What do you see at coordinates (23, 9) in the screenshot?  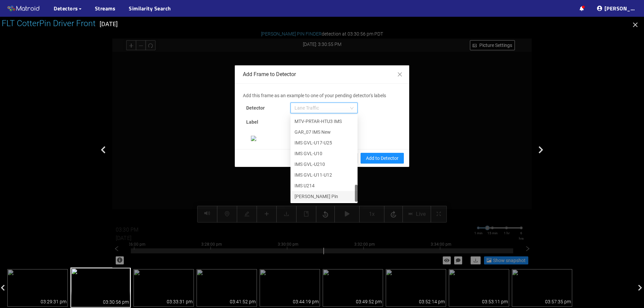 I see `img: Matroid logo` at bounding box center [23, 9].